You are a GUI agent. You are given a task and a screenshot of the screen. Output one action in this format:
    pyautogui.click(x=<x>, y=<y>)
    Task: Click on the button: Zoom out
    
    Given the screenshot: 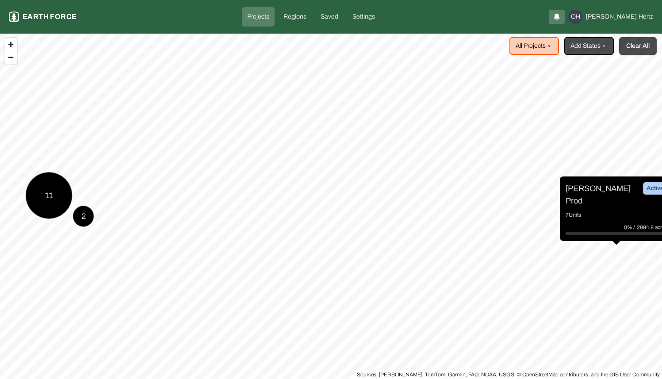 What is the action you would take?
    pyautogui.click(x=11, y=57)
    